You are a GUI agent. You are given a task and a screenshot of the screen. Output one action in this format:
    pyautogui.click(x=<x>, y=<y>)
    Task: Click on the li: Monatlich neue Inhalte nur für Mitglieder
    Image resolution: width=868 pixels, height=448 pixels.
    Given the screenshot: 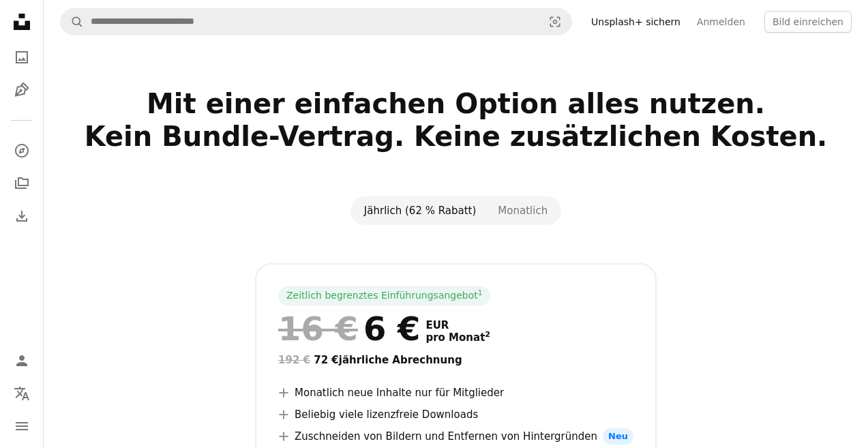 What is the action you would take?
    pyautogui.click(x=456, y=393)
    